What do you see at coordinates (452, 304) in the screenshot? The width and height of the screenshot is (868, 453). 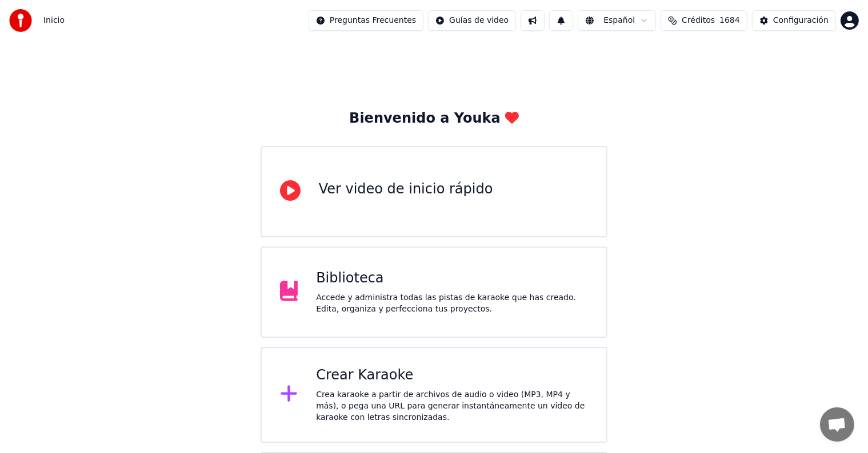 I see `div: Accede y administra todas las pistas de karaoke que has creado. Edita, organiza y perfecciona tus...` at bounding box center [452, 304].